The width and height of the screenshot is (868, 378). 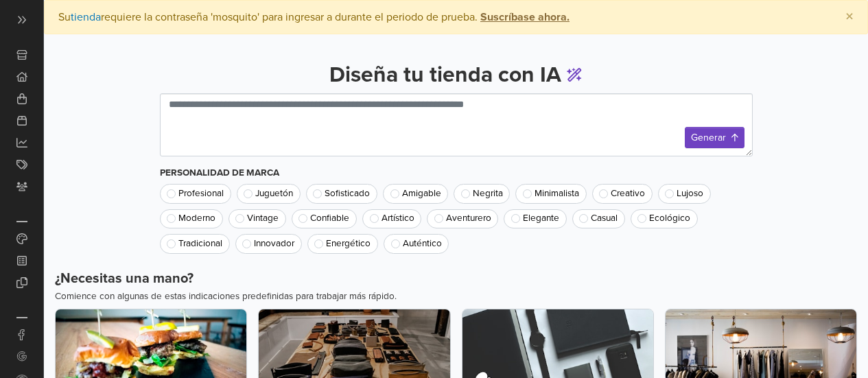 What do you see at coordinates (456, 173) in the screenshot?
I see `h4: Personalidad de marca` at bounding box center [456, 173].